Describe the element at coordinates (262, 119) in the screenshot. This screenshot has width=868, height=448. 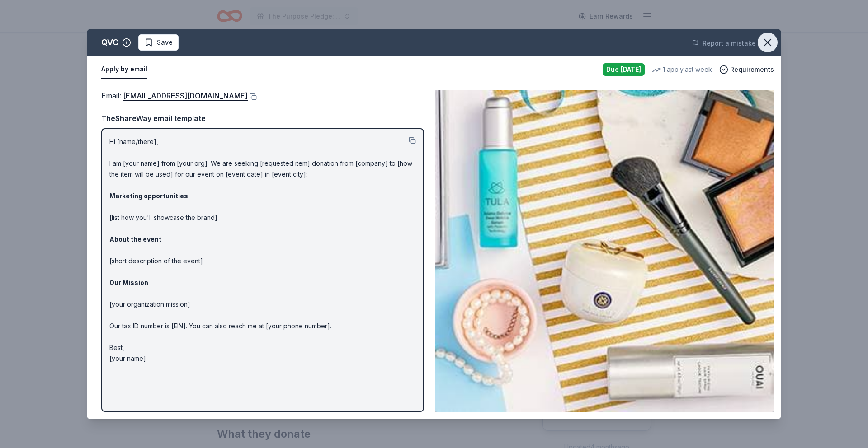
I see `div: TheShareWay email template` at that location.